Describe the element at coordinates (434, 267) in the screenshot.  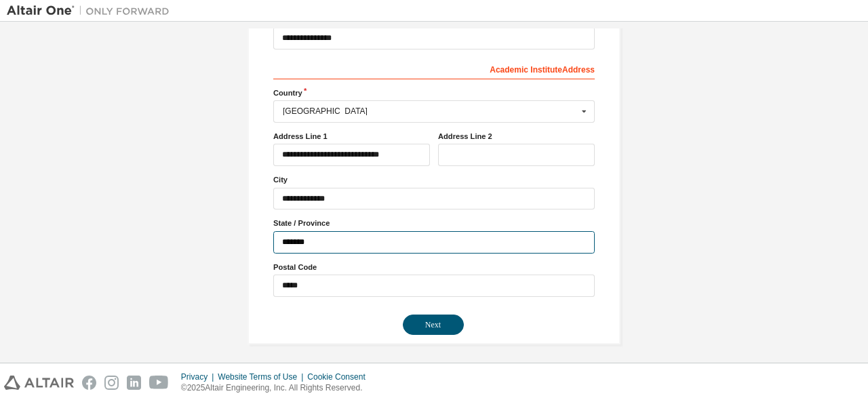
I see `label: Postal Code` at that location.